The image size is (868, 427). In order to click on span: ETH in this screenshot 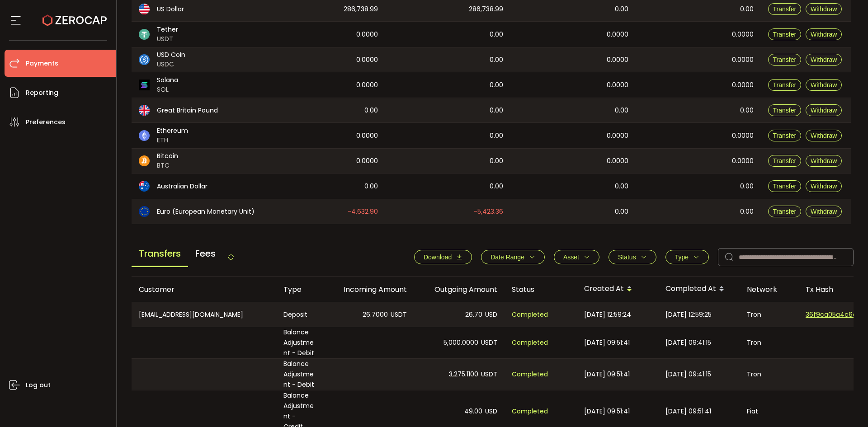, I will do `click(173, 140)`.